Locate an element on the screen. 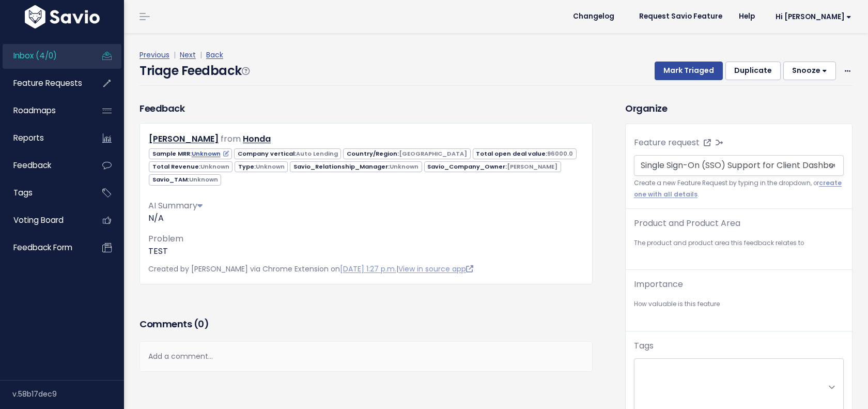  a: Voting Board is located at coordinates (44, 220).